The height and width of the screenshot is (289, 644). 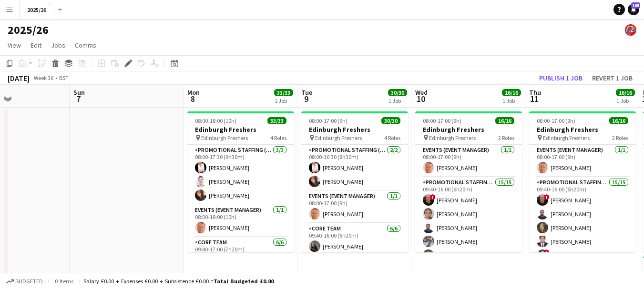 I want to click on span: Week 36, so click(x=44, y=77).